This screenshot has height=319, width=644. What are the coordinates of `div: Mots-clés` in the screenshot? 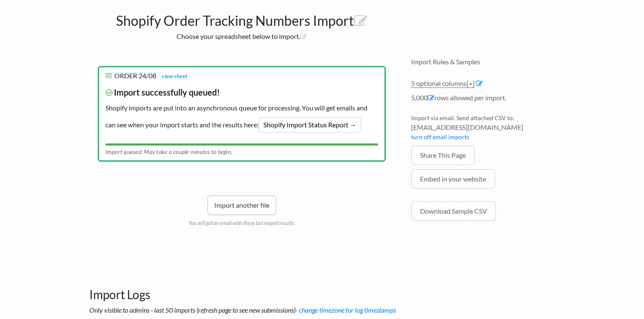 It's located at (117, 52).